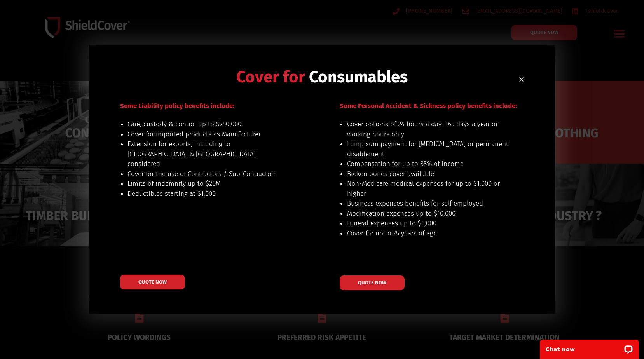  I want to click on li: Cover for the use of Contractors / Sub-Contractors, so click(208, 174).